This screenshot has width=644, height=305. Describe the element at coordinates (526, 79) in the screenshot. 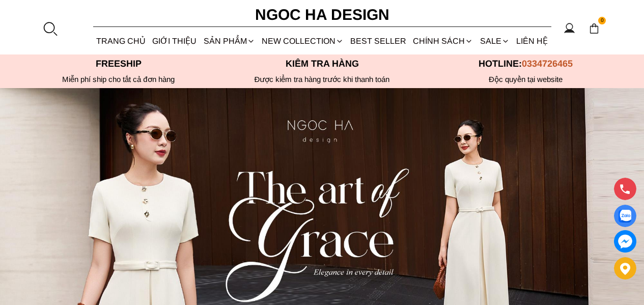

I see `h6: Độc quyền tại website` at that location.